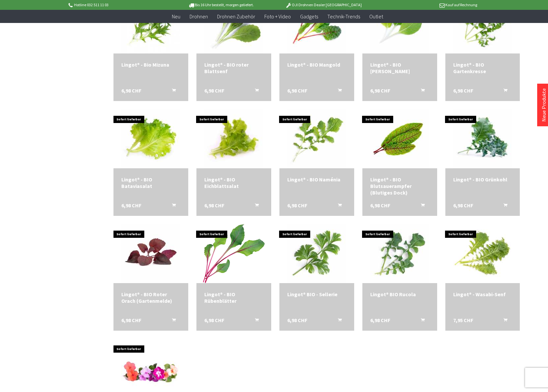 The image size is (548, 392). I want to click on div: Lingot® - BIO Naménia, so click(317, 179).